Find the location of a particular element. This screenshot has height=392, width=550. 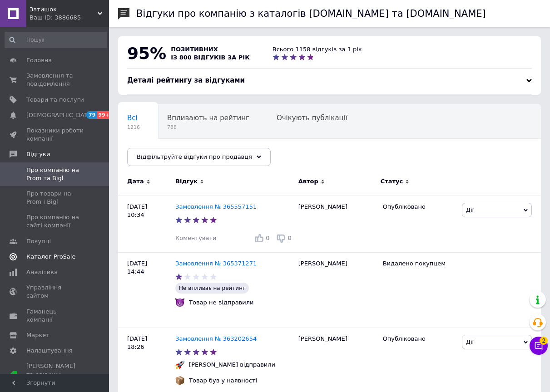

span: 95% is located at coordinates (147, 53).